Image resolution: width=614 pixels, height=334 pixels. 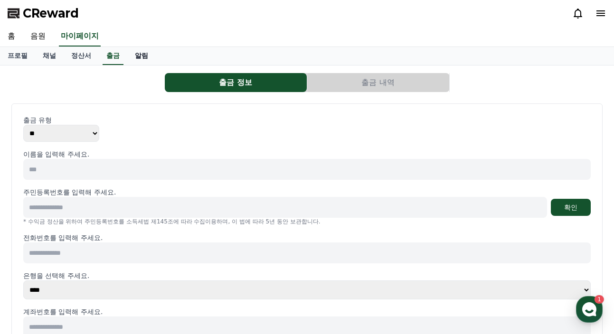 I want to click on span: CReward, so click(x=51, y=13).